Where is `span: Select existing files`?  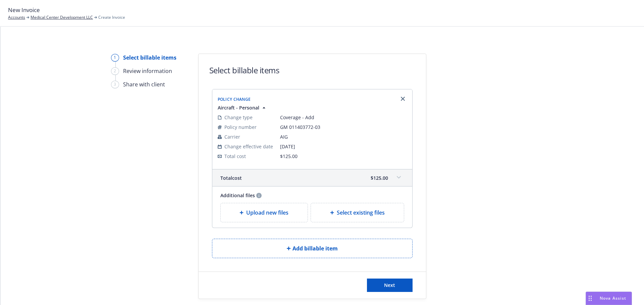
span: Select existing files is located at coordinates (361, 213).